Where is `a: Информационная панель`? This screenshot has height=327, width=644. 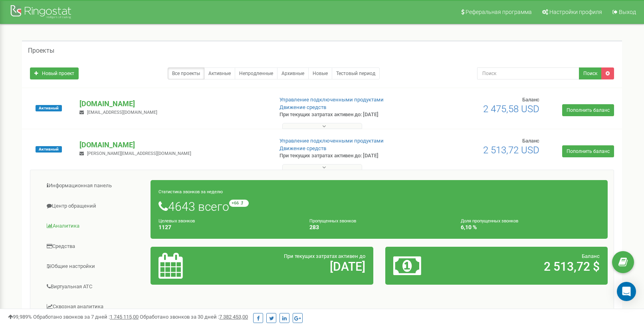 a: Информационная панель is located at coordinates (93, 185).